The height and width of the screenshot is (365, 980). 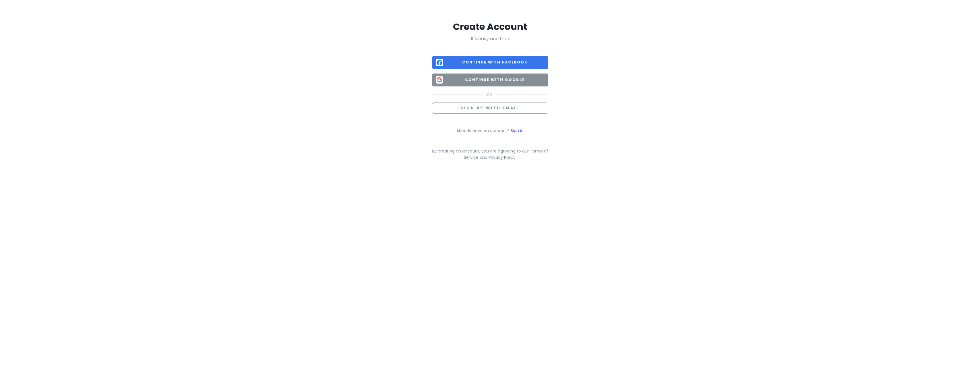 I want to click on a: Terms of Service, so click(x=506, y=154).